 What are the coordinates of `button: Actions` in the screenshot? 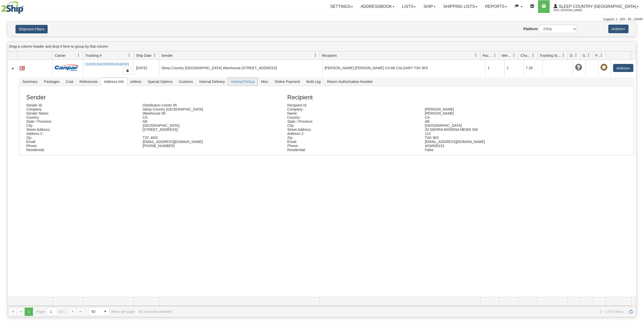 It's located at (623, 68).